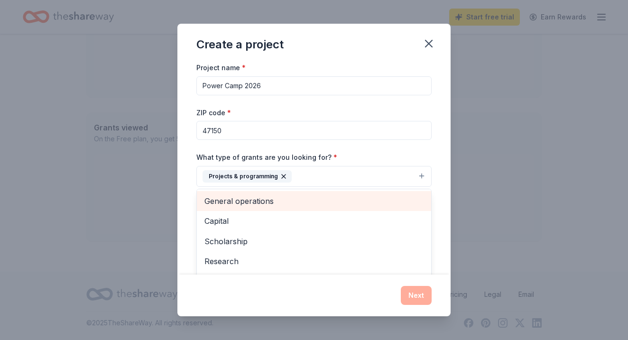  What do you see at coordinates (314, 176) in the screenshot?
I see `button: Projects & programming` at bounding box center [314, 176].